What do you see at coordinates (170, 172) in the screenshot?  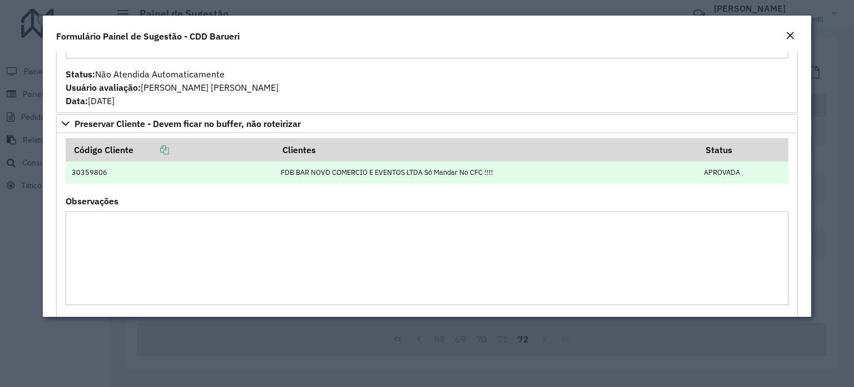 I see `td: 30359806` at bounding box center [170, 172].